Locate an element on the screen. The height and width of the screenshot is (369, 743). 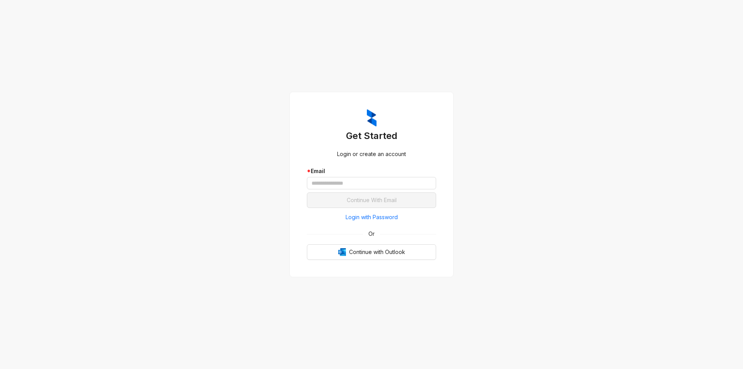
span: Or is located at coordinates (371, 234).